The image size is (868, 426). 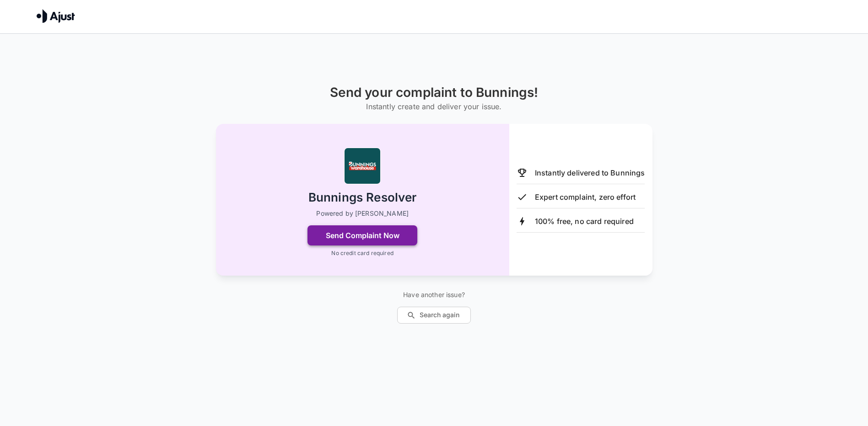 I want to click on p: Instantly delivered to Bunnings, so click(x=590, y=173).